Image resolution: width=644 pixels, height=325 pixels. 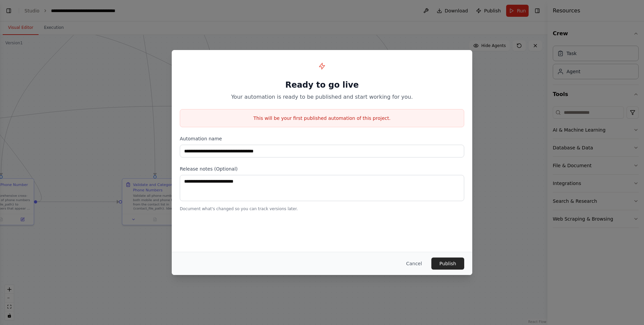 What do you see at coordinates (414, 264) in the screenshot?
I see `button: Cancel` at bounding box center [414, 264].